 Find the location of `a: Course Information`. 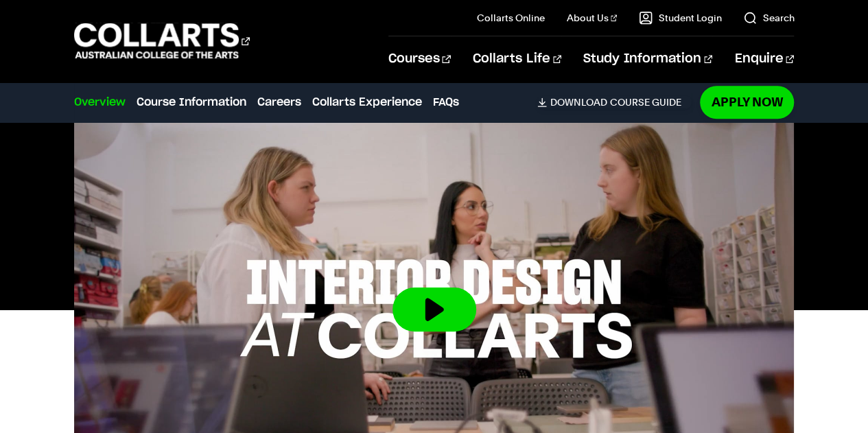

a: Course Information is located at coordinates (192, 102).